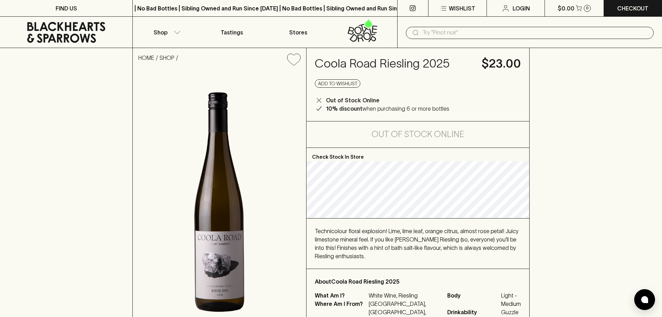 Image resolution: width=662 pixels, height=317 pixels. Describe the element at coordinates (417, 243) in the screenshot. I see `span: Technicolour floral explosion! Lime, lime leaf, orange citrus, almost rose petal! Juicy limestone...` at that location.